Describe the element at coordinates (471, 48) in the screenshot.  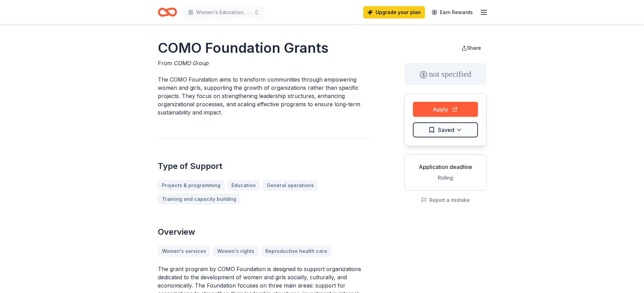
I see `button: Share` at that location.